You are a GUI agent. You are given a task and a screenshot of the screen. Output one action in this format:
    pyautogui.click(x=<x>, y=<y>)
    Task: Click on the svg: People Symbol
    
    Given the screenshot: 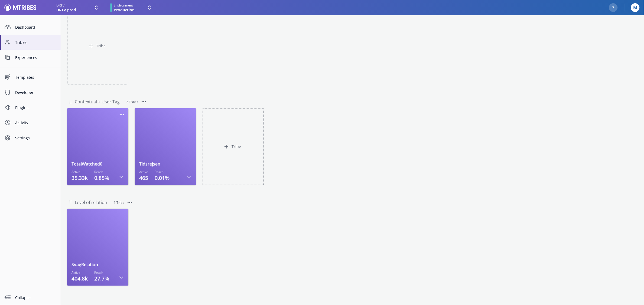 What is the action you would take?
    pyautogui.click(x=8, y=42)
    